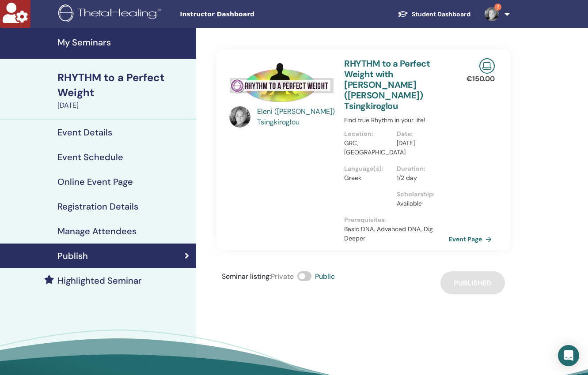 The width and height of the screenshot is (588, 375). Describe the element at coordinates (368, 169) in the screenshot. I see `p: Language(s) :` at that location.